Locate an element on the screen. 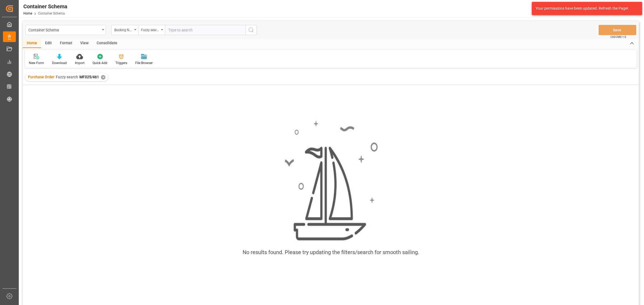  a: Home is located at coordinates (28, 14).